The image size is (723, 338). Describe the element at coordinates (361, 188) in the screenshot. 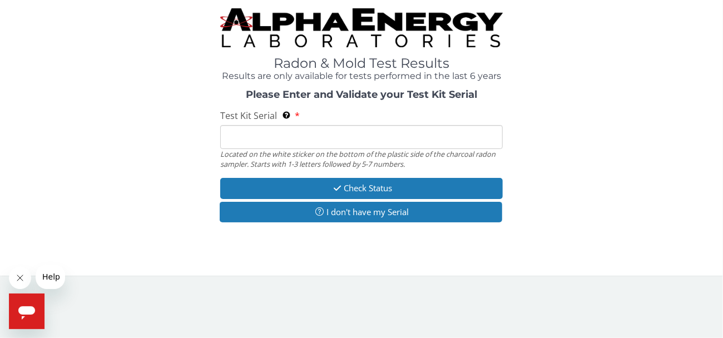

I see `button: Check Status` at that location.